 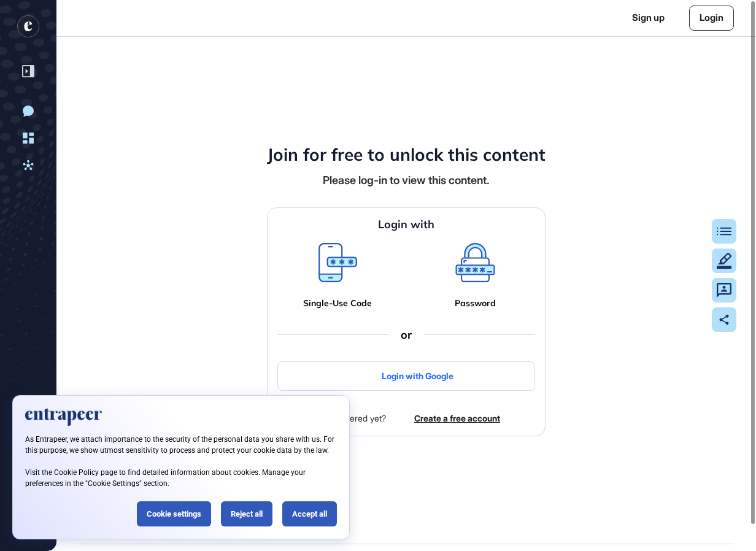 What do you see at coordinates (338, 303) in the screenshot?
I see `div: Single-Use Code` at bounding box center [338, 303].